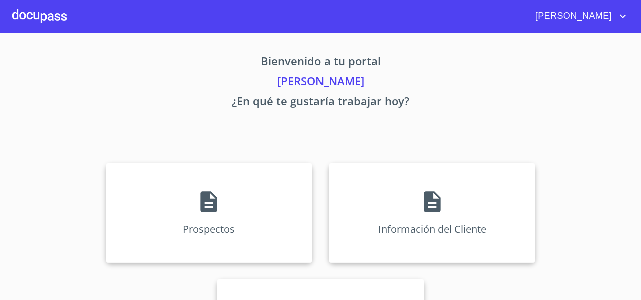  Describe the element at coordinates (578, 16) in the screenshot. I see `button: account of current user` at that location.